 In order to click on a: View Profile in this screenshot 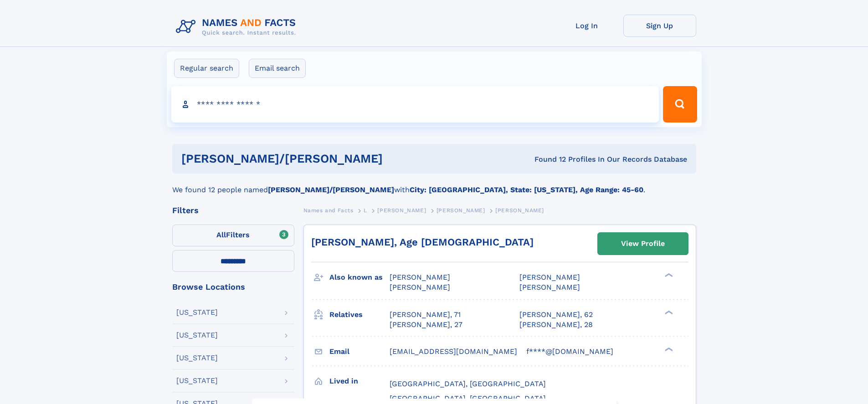, I will do `click(643, 243)`.